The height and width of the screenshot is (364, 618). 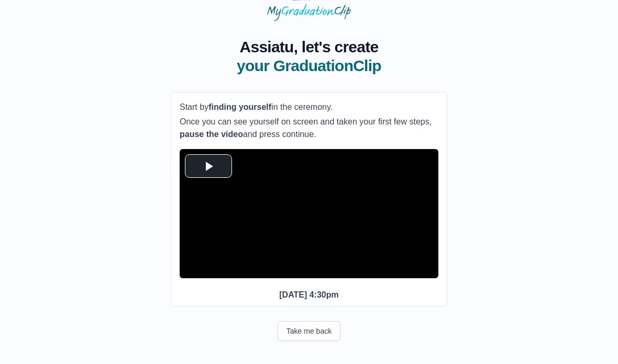 What do you see at coordinates (309, 107) in the screenshot?
I see `p: Start by in the ceremony.` at bounding box center [309, 107].